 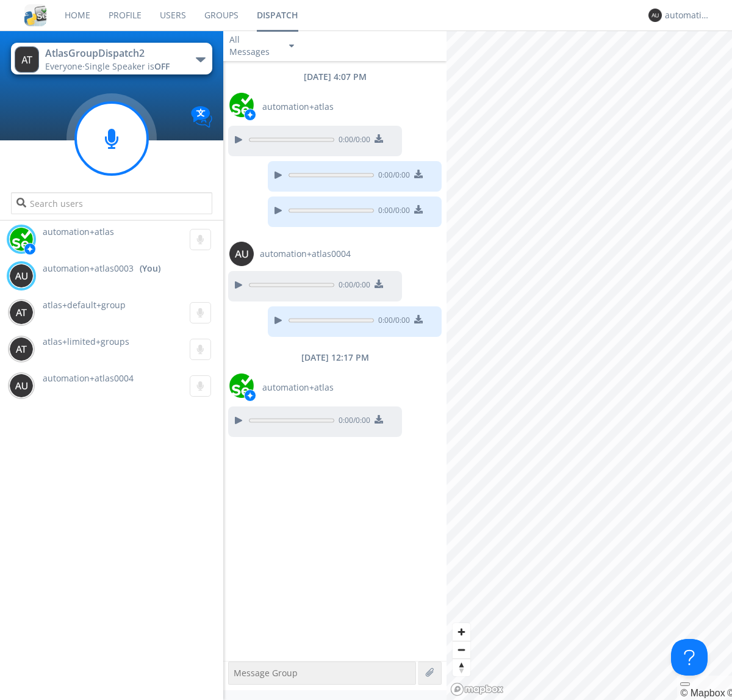 What do you see at coordinates (461, 667) in the screenshot?
I see `button: Reset bearing to north` at bounding box center [461, 667].